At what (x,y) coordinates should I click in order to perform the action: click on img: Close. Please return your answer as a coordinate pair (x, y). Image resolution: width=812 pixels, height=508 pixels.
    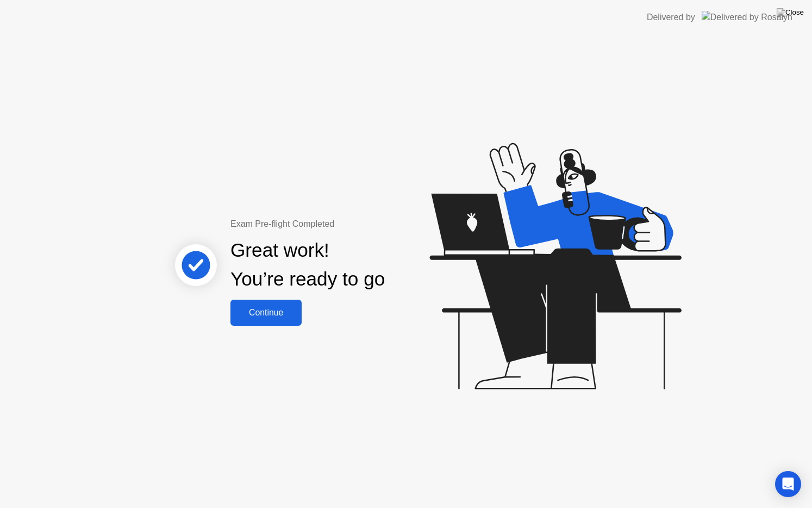
    Looking at the image, I should click on (790, 12).